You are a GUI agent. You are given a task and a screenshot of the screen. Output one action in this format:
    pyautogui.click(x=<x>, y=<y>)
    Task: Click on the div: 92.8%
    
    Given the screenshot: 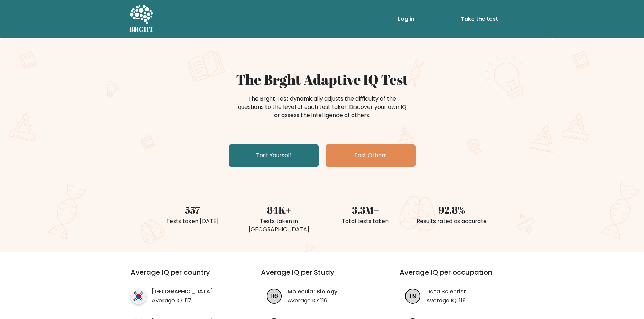 What is the action you would take?
    pyautogui.click(x=452, y=210)
    